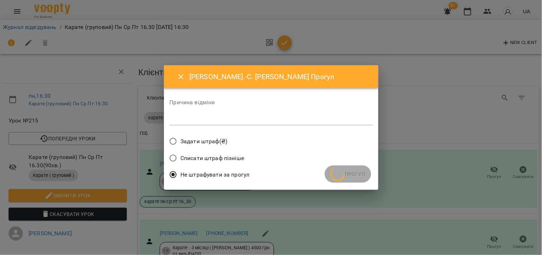  What do you see at coordinates (271, 102) in the screenshot?
I see `label: Причина відміни` at bounding box center [271, 102].